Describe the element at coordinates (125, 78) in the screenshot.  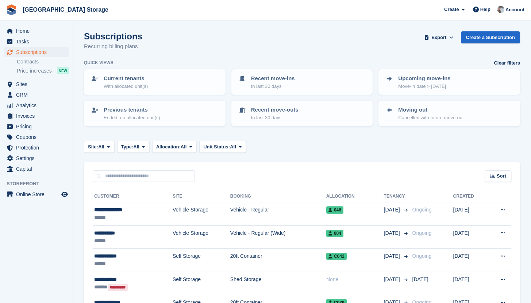
I see `p: Current tenants` at that location.